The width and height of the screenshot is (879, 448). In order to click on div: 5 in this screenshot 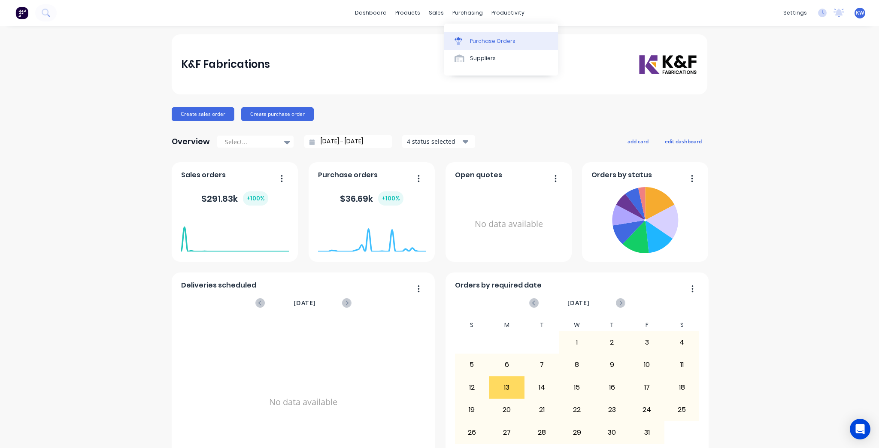, I will do `click(472, 365)`.